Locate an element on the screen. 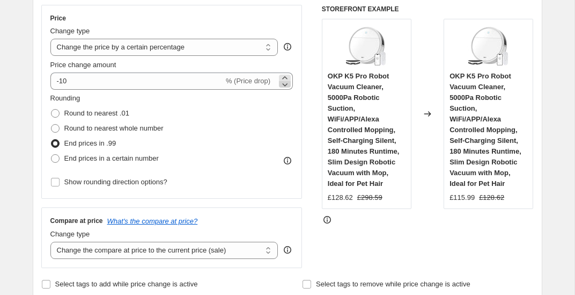 The image size is (575, 295). div: £115.99 is located at coordinates (462, 197).